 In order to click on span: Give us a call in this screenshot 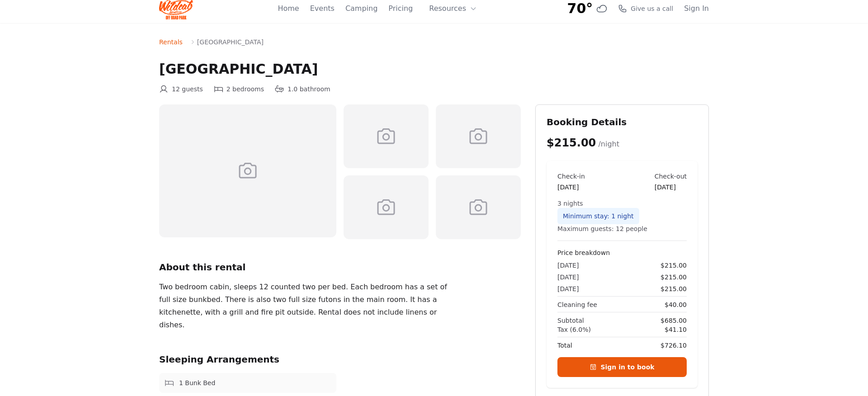, I will do `click(652, 9)`.